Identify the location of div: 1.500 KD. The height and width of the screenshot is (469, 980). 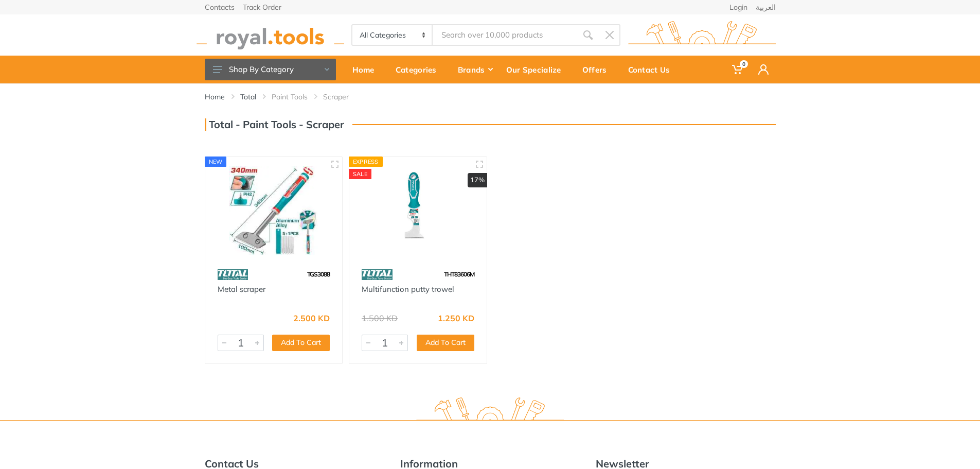
(380, 318).